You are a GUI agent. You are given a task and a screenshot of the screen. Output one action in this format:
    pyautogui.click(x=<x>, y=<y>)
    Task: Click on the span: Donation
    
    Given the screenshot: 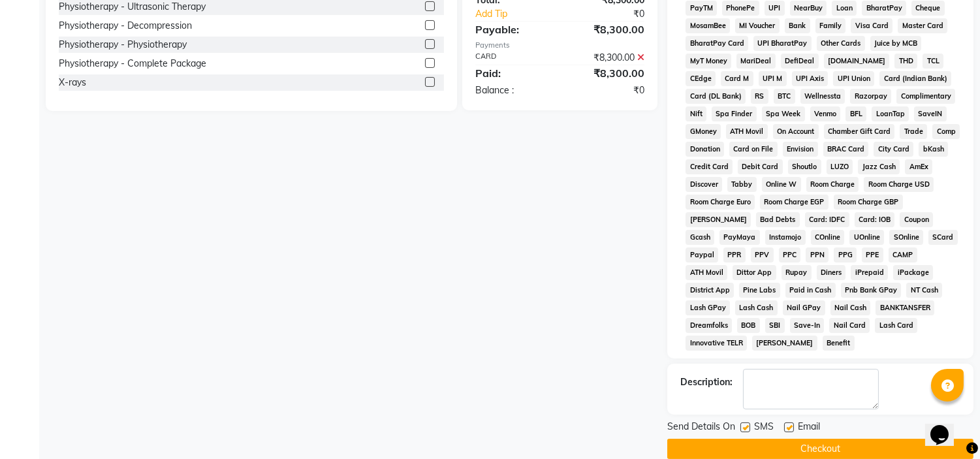 What is the action you would take?
    pyautogui.click(x=704, y=149)
    